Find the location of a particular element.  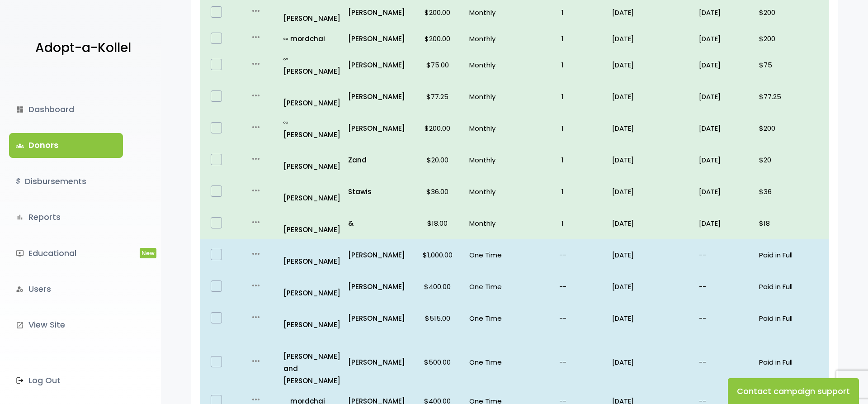

p: $75 is located at coordinates (792, 65).